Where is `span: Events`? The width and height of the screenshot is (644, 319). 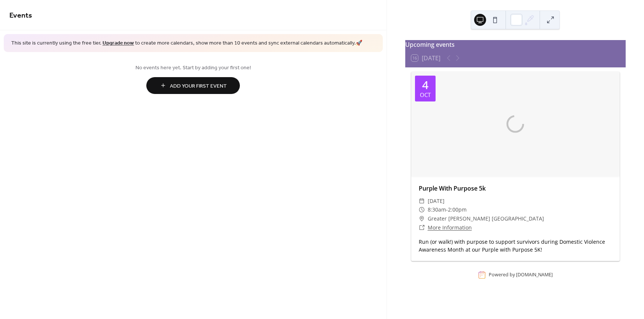 span: Events is located at coordinates (21, 15).